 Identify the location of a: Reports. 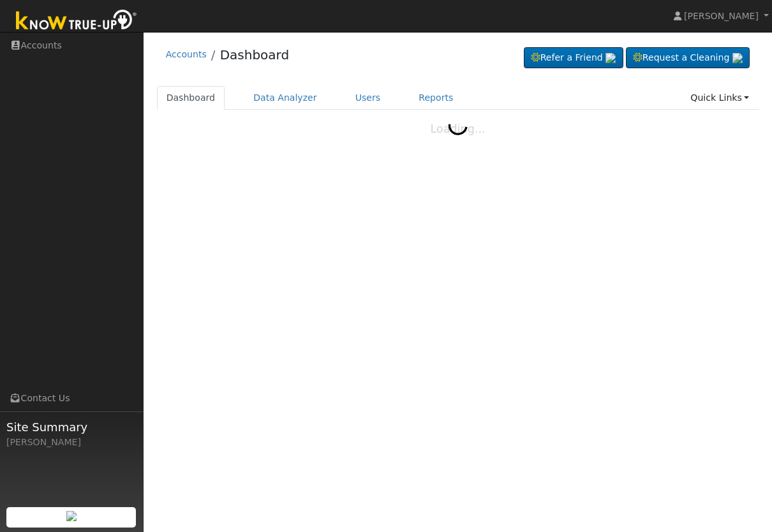
(436, 97).